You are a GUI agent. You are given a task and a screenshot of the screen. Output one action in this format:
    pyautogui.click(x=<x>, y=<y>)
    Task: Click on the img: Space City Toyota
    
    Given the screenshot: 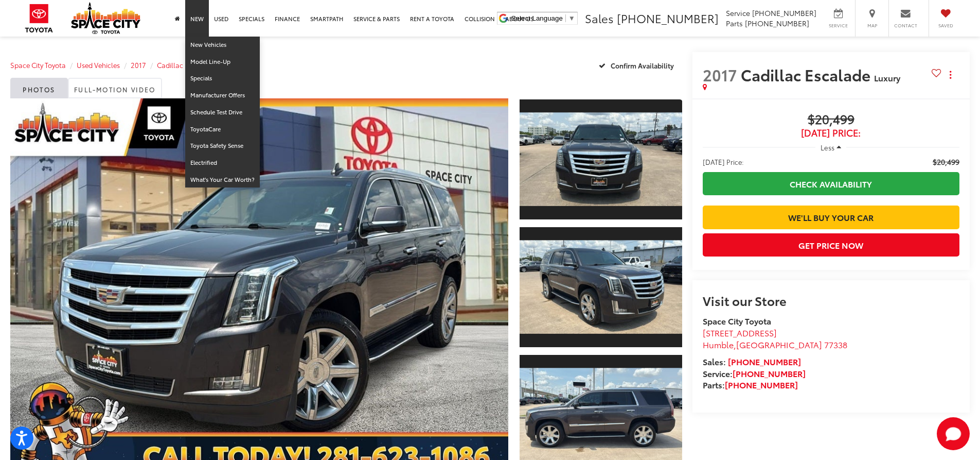 What is the action you would take?
    pyautogui.click(x=106, y=18)
    